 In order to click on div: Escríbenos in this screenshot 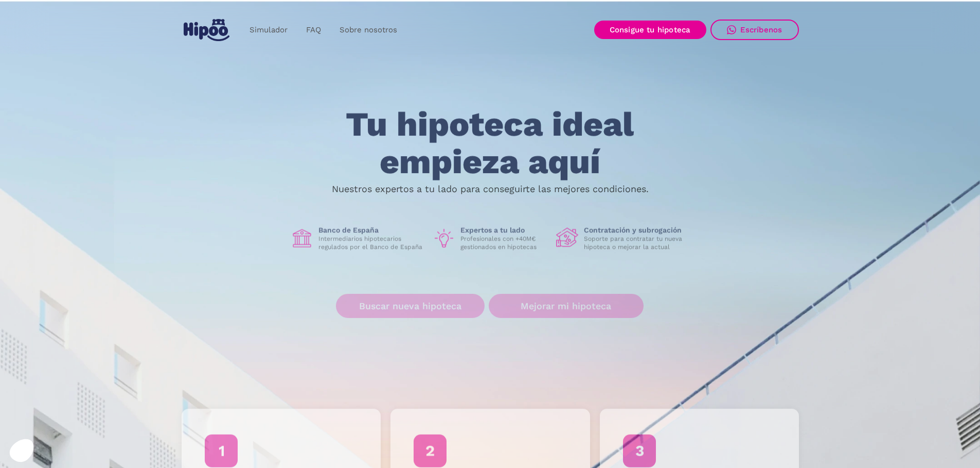, I will do `click(761, 30)`.